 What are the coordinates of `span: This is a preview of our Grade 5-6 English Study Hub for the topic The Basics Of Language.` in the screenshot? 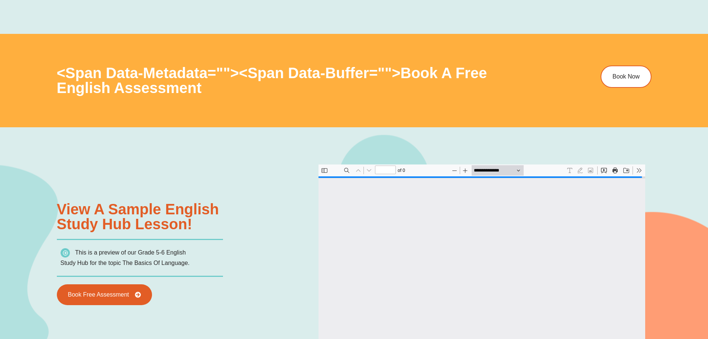 It's located at (125, 257).